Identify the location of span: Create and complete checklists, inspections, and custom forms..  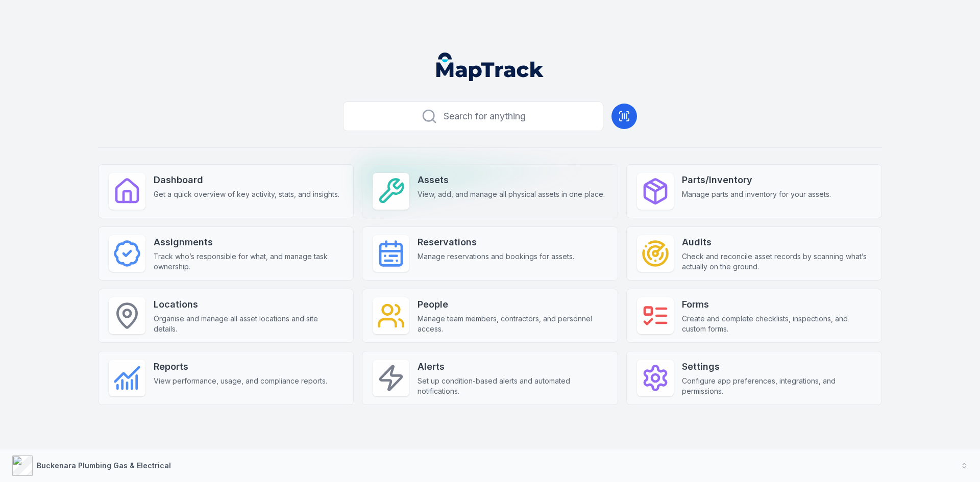
(777, 324).